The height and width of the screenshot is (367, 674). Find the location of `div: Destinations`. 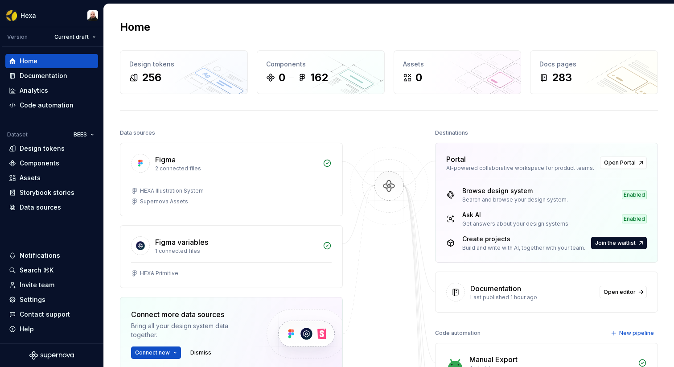

div: Destinations is located at coordinates (452, 133).